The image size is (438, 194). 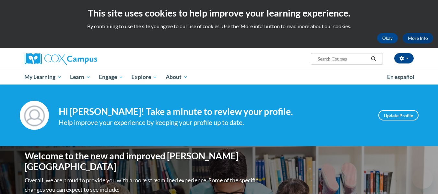 I want to click on h2: This site uses cookies to help improve your learning experience., so click(x=219, y=13).